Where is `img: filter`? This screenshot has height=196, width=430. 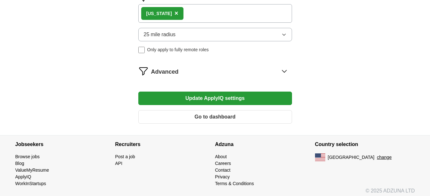 img: filter is located at coordinates (143, 71).